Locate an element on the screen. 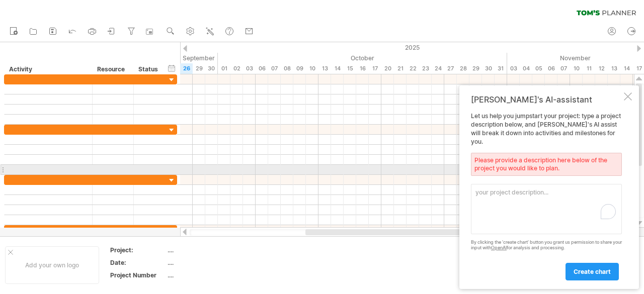 The image size is (644, 294). div: Tuesday, 11 November 2025 is located at coordinates (589, 68).